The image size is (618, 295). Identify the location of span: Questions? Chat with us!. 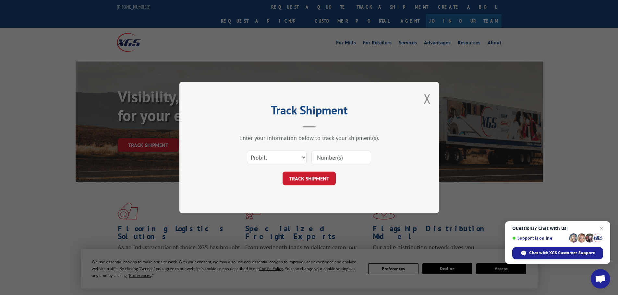
(557, 229).